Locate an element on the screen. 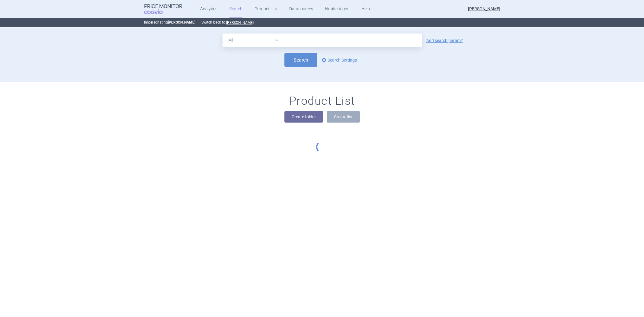  button: Create list is located at coordinates (343, 117).